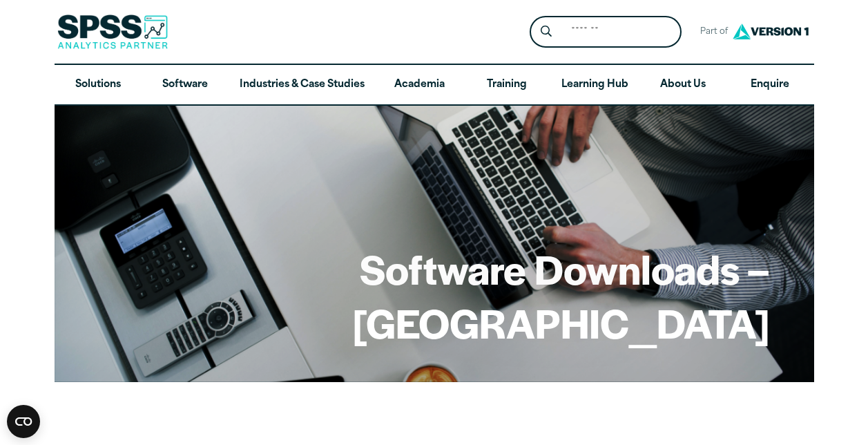  What do you see at coordinates (419, 85) in the screenshot?
I see `a: Academia` at bounding box center [419, 85].